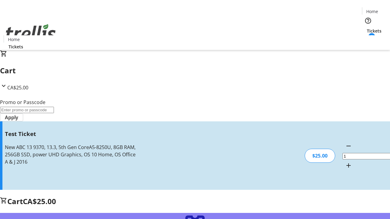 The height and width of the screenshot is (219, 390). Describe the element at coordinates (348, 146) in the screenshot. I see `button: Decrement by one` at that location.